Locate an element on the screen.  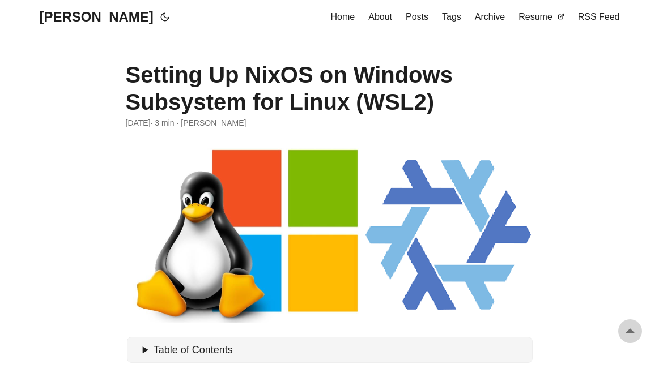
span: Table of Contents is located at coordinates (193, 350).